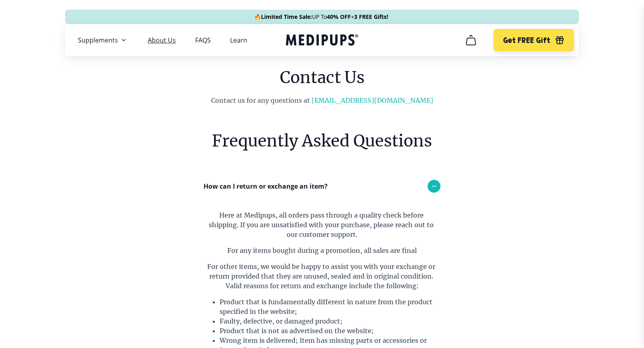 The width and height of the screenshot is (644, 348). I want to click on h6: Frequently Asked Questions, so click(322, 141).